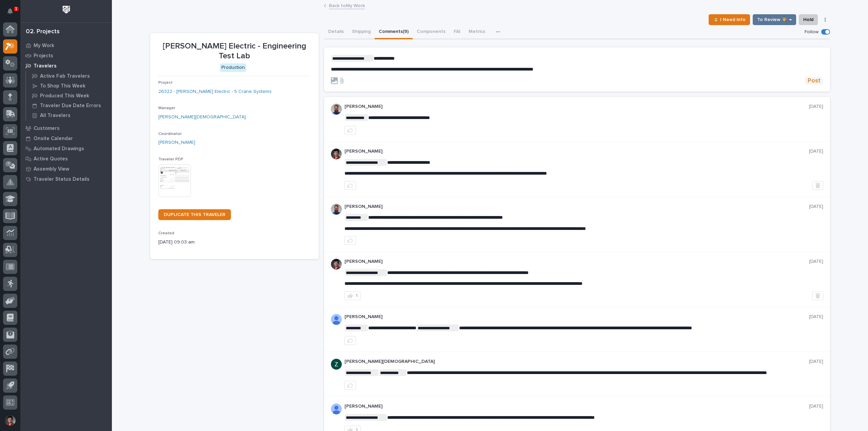  What do you see at coordinates (431, 32) in the screenshot?
I see `button: Components` at bounding box center [431, 32].